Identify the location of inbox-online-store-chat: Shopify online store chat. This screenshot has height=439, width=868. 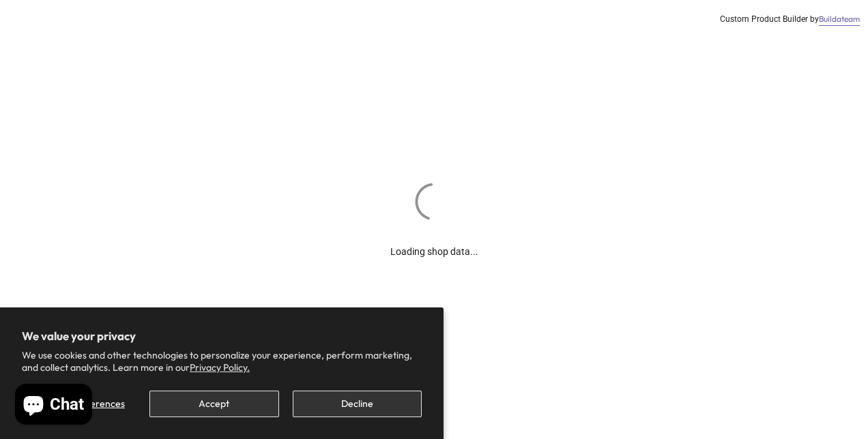
(53, 406).